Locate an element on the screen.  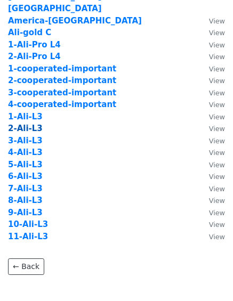
strong: 2-cooperated-important is located at coordinates (62, 80).